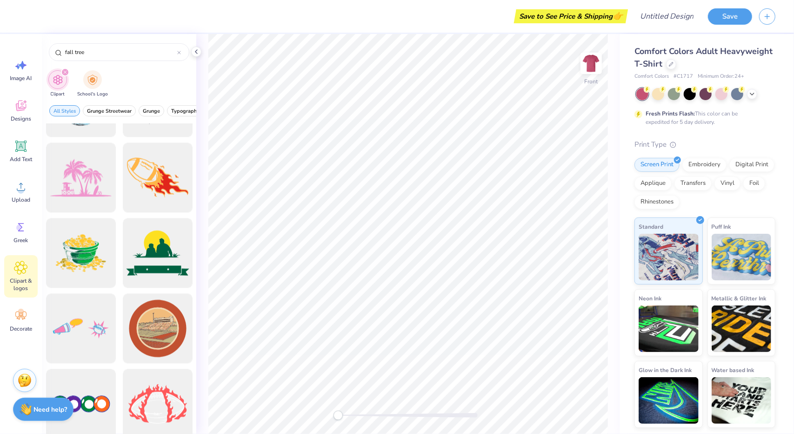 The width and height of the screenshot is (794, 434). What do you see at coordinates (742, 329) in the screenshot?
I see `img: Metallic & Glitter Ink` at bounding box center [742, 329].